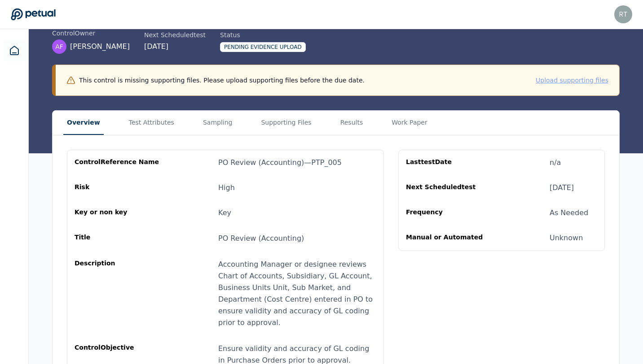 This screenshot has height=364, width=643. Describe the element at coordinates (118, 213) in the screenshot. I see `div: Key or non key` at that location.